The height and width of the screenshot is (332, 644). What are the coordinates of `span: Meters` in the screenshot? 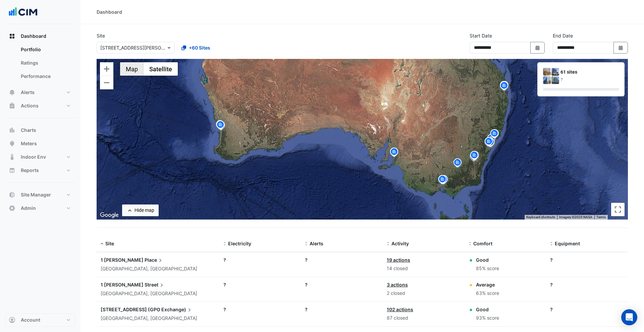 It's located at (29, 144).